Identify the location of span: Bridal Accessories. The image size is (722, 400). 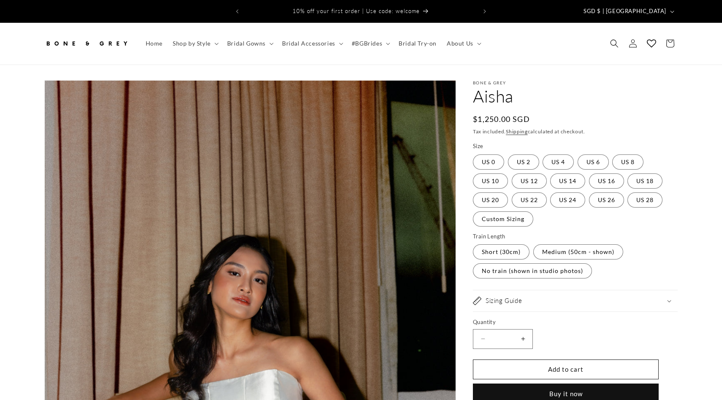
(309, 44).